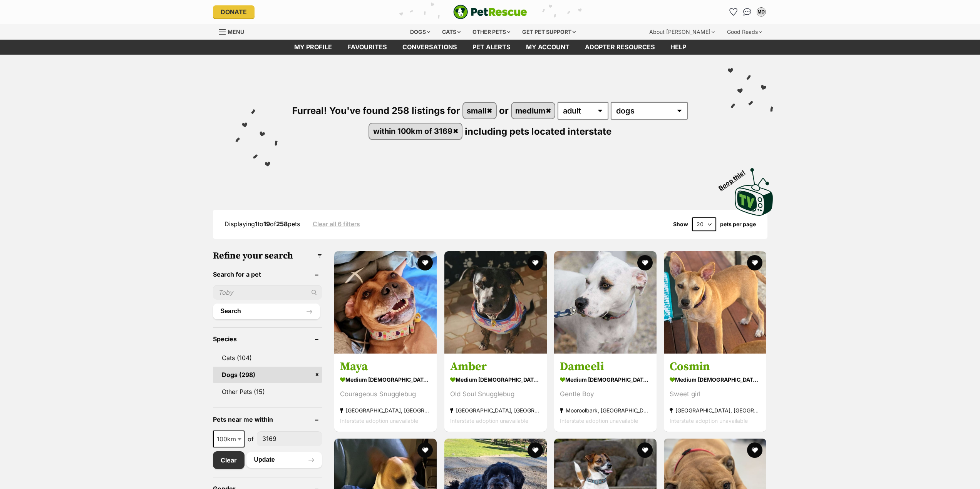 The height and width of the screenshot is (489, 980). I want to click on span: Menu, so click(236, 31).